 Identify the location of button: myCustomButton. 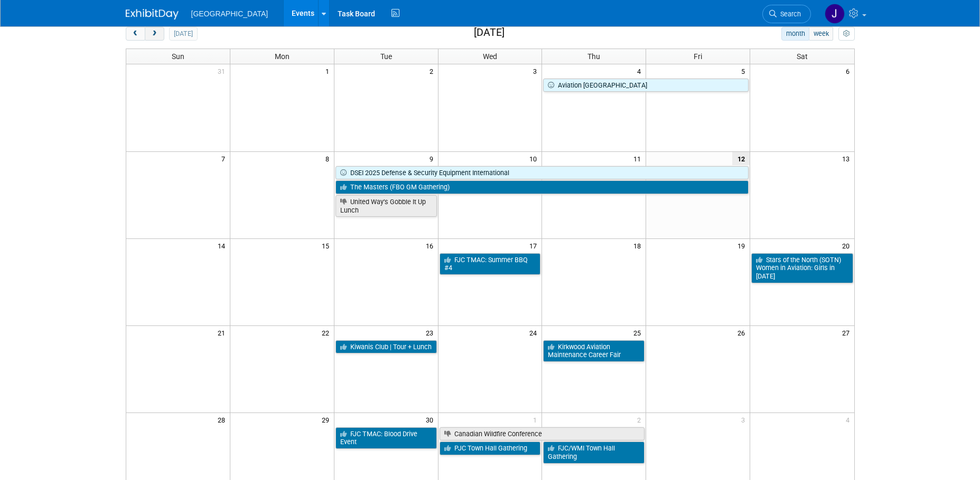
(846, 34).